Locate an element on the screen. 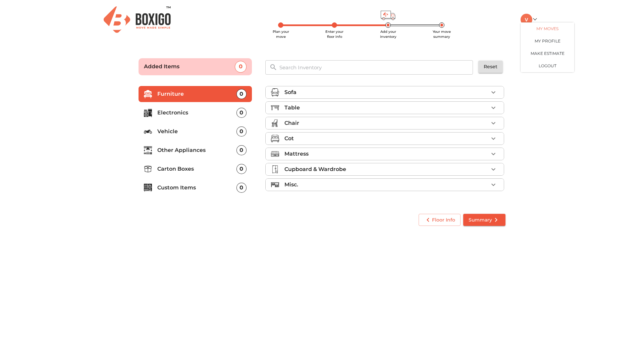 Image resolution: width=644 pixels, height=345 pixels. button: Summary is located at coordinates (484, 220).